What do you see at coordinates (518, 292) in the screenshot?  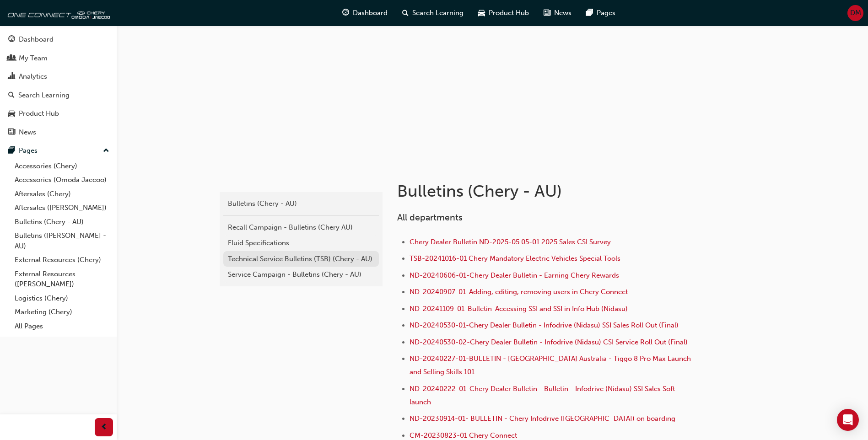 I see `span: ND-20240907-01-Adding, editing, removing users in Chery Connect` at bounding box center [518, 292].